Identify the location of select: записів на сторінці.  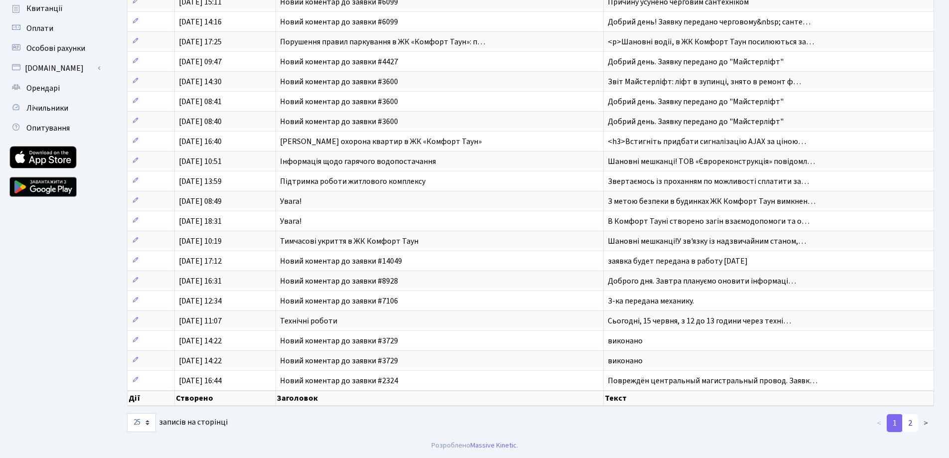
(141, 422).